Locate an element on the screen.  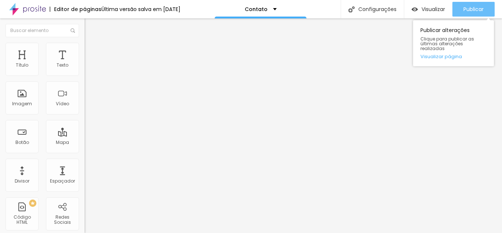
font: Vídeo is located at coordinates (63, 103).